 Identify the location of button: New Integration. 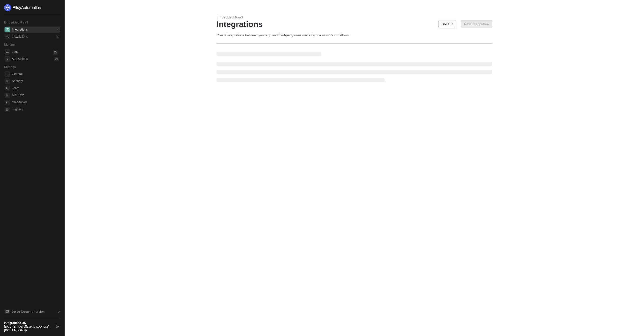
(476, 24).